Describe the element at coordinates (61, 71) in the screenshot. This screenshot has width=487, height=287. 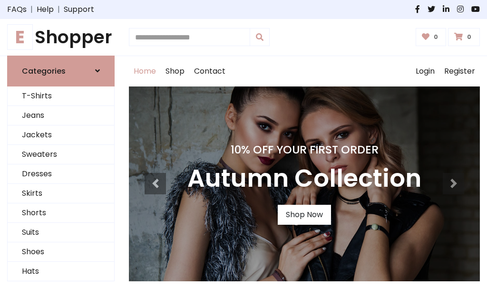
I see `a: Categories` at that location.